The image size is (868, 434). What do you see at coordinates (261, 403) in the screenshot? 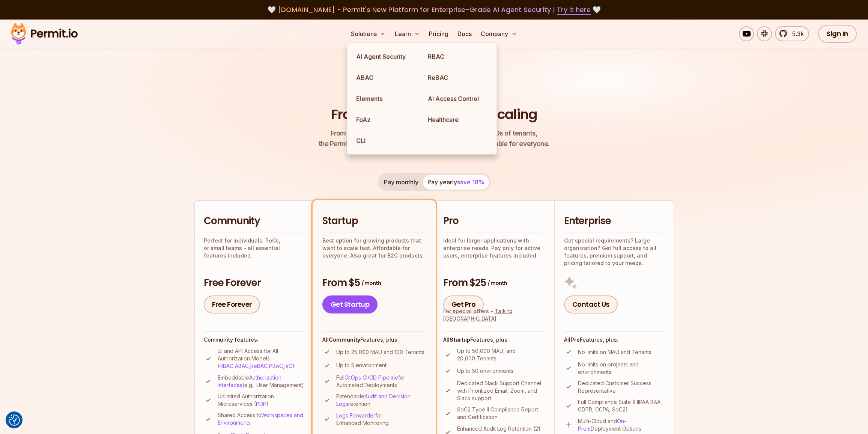
I see `a: PDP` at bounding box center [261, 403].